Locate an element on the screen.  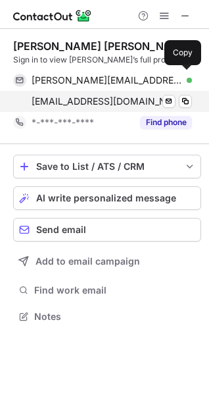
span: Add to email campaign is located at coordinates (88, 261).